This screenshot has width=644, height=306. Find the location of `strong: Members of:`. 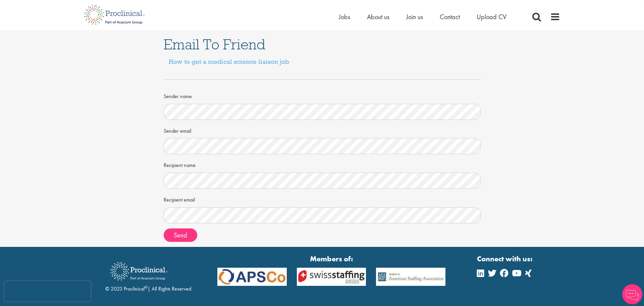

strong: Members of: is located at coordinates (331, 258).